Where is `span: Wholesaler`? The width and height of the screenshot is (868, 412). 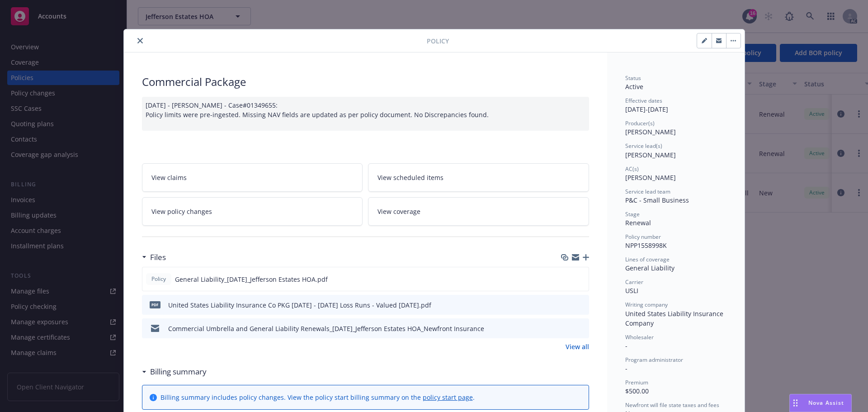
span: Wholesaler is located at coordinates (640, 337).